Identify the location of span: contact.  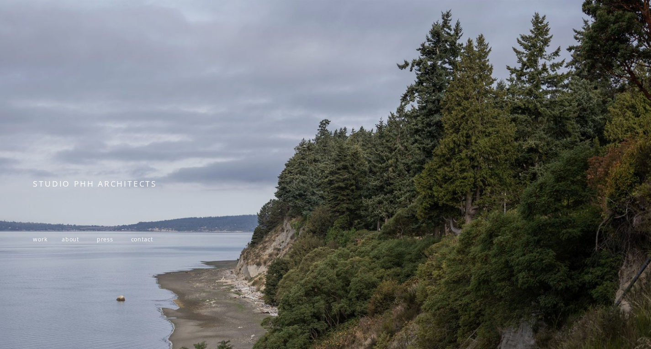
(142, 239).